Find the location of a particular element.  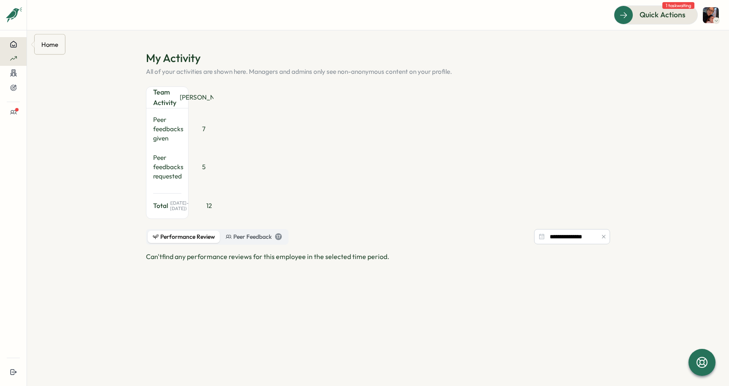

div: 12 is located at coordinates (209, 206).